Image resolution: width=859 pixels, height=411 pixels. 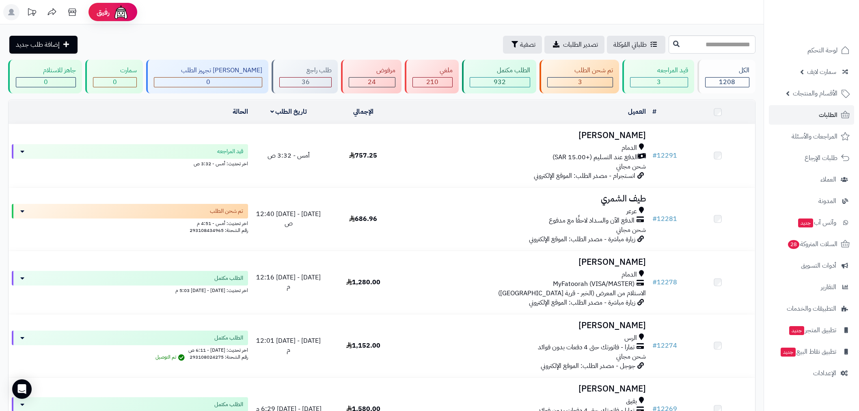 I want to click on span: تم شحن الطلب, so click(x=227, y=211).